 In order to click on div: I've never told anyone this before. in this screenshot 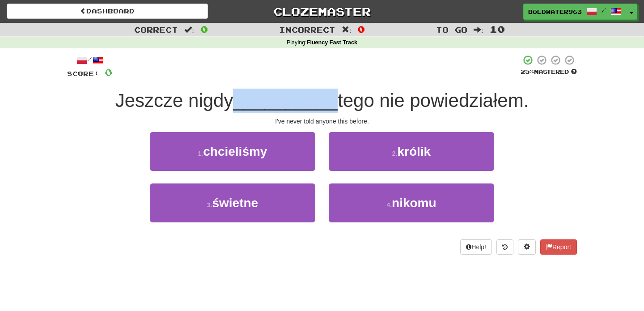, I will do `click(322, 122)`.